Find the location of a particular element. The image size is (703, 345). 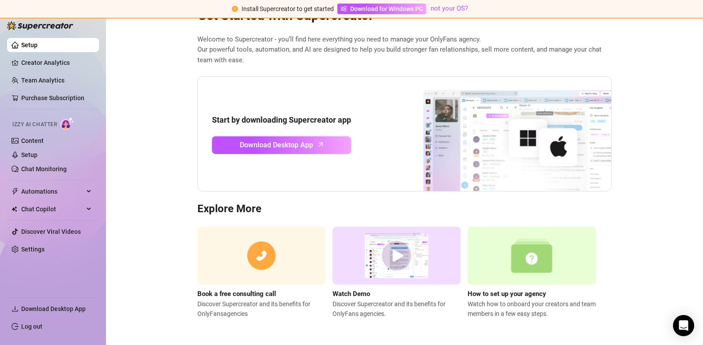

strong: How to set up your agency is located at coordinates (507, 294).